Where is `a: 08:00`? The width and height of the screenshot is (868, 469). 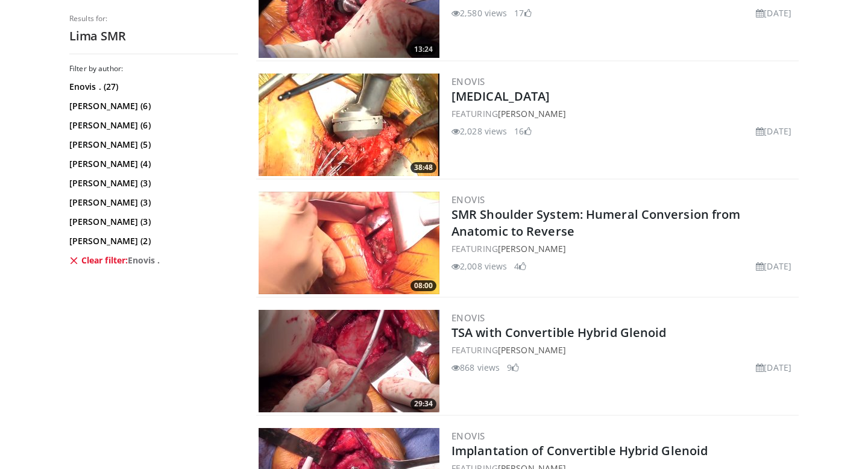
a: 08:00 is located at coordinates (349, 243).